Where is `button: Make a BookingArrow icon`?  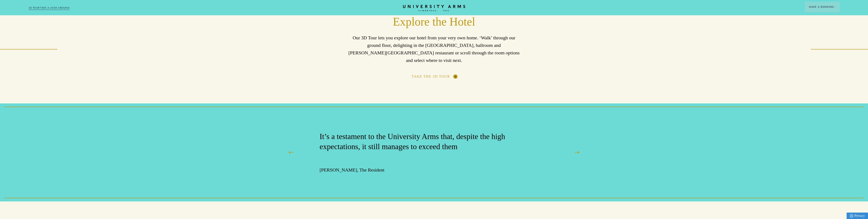
button: Make a BookingArrow icon is located at coordinates (822, 7).